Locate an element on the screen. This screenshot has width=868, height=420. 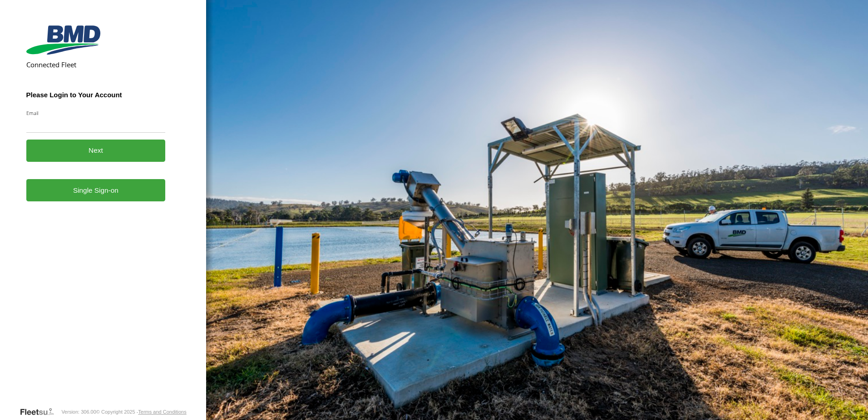
h2: Connected Fleet is located at coordinates (95, 64).